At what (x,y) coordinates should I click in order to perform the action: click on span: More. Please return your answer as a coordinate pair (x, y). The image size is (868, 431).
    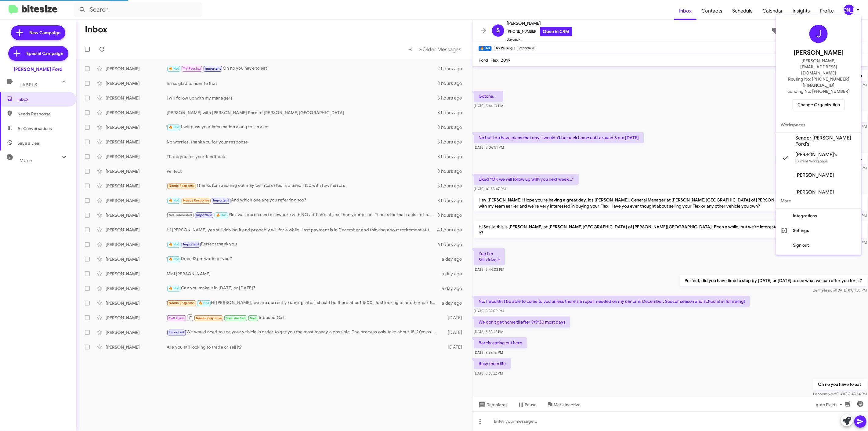
    Looking at the image, I should click on (818, 201).